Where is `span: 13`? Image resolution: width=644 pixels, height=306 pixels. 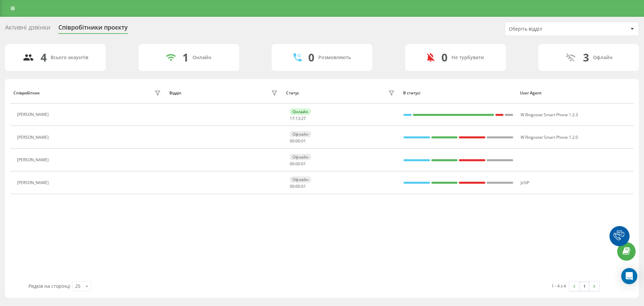 span: 13 is located at coordinates (298, 118).